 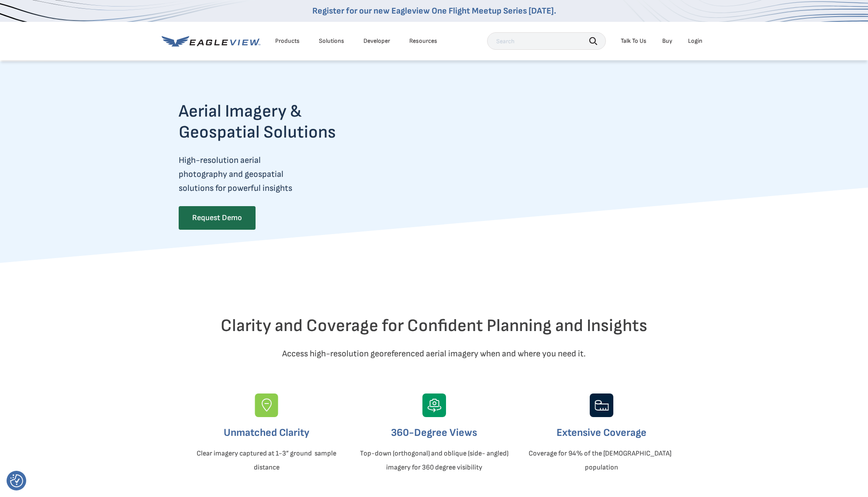 What do you see at coordinates (634, 41) in the screenshot?
I see `div: Talk To Us` at bounding box center [634, 41].